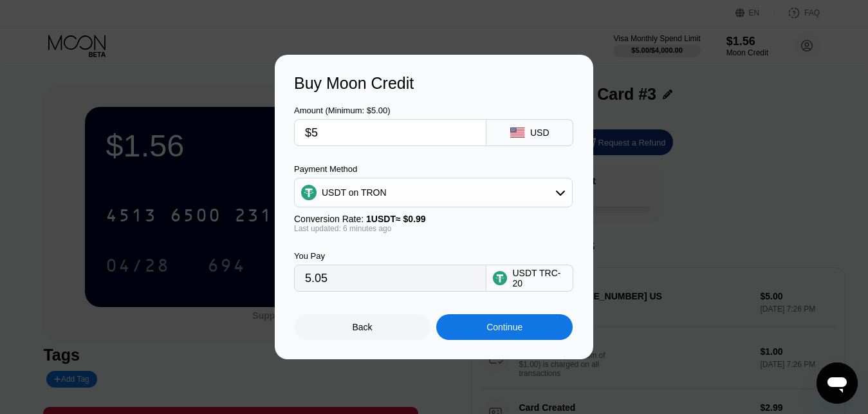  What do you see at coordinates (362, 327) in the screenshot?
I see `div: Back` at bounding box center [362, 327].